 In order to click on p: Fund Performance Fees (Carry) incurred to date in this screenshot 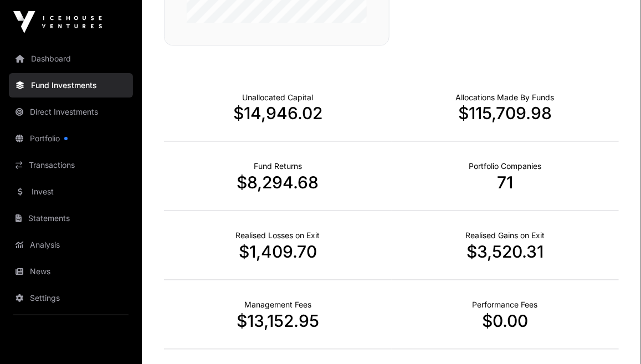, I will do `click(505, 305)`.